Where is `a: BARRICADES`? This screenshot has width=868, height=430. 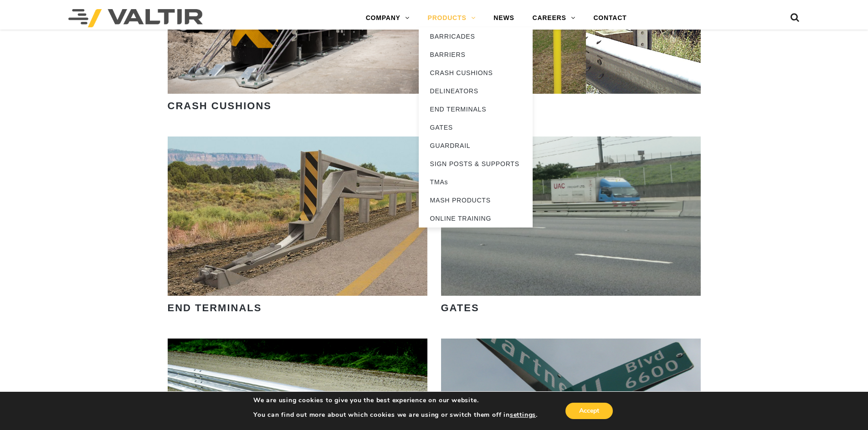 a: BARRICADES is located at coordinates (475, 36).